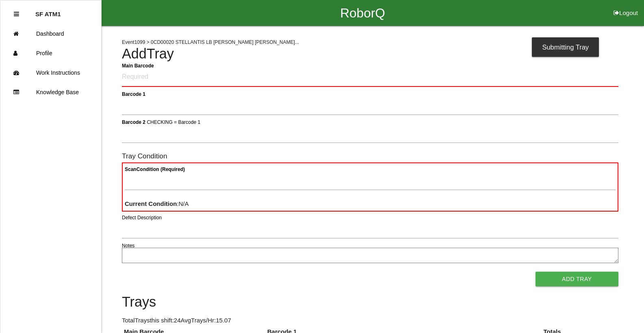 Image resolution: width=644 pixels, height=333 pixels. I want to click on h4: Add Tray, so click(370, 54).